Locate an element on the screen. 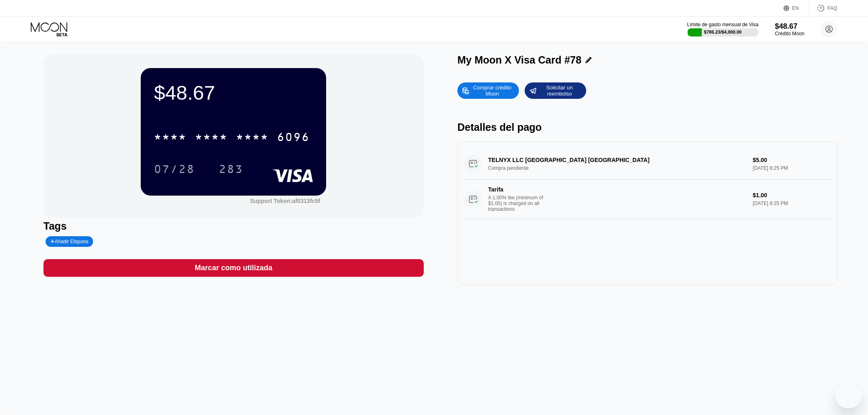 The image size is (868, 415). div: Support Token:af0313fc5f is located at coordinates (284, 201).